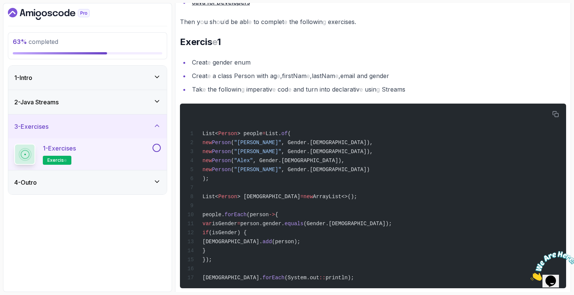 The height and width of the screenshot is (295, 574). What do you see at coordinates (26, 183) in the screenshot?
I see `h3: 4 -` at bounding box center [26, 183].